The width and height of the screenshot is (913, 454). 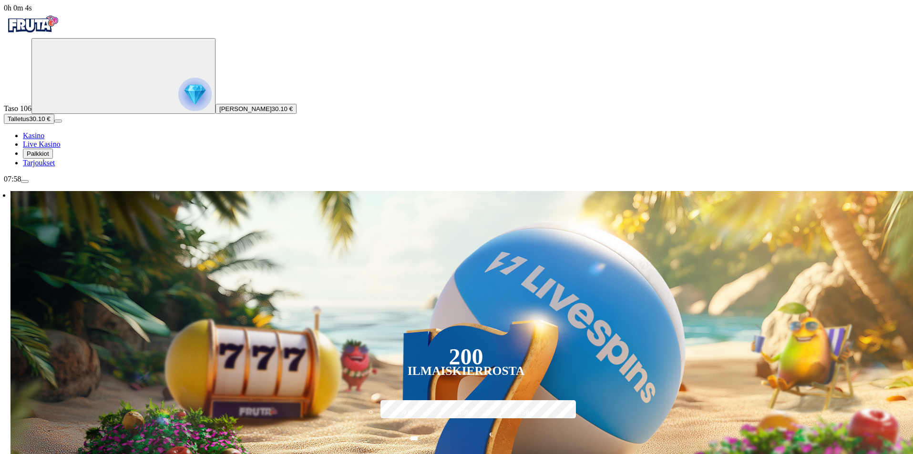 What do you see at coordinates (195, 94) in the screenshot?
I see `img: reward progress` at bounding box center [195, 94].